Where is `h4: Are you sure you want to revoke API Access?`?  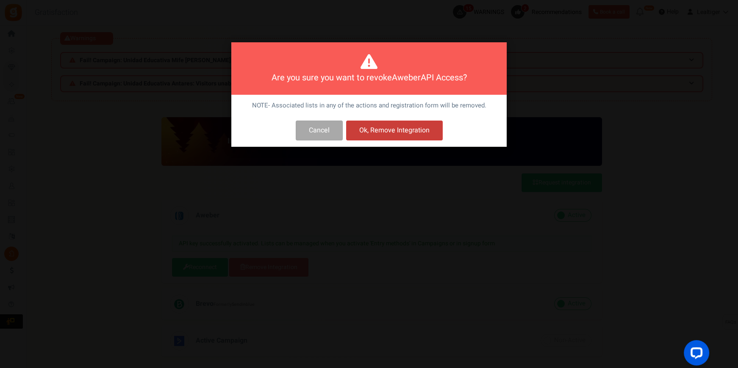 h4: Are you sure you want to revoke API Access? is located at coordinates (369, 78).